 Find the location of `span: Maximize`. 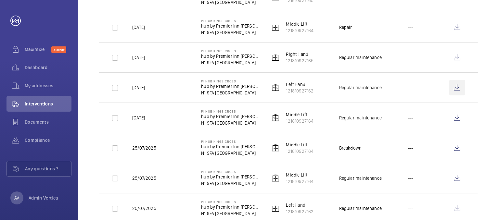

span: Maximize is located at coordinates (38, 49).